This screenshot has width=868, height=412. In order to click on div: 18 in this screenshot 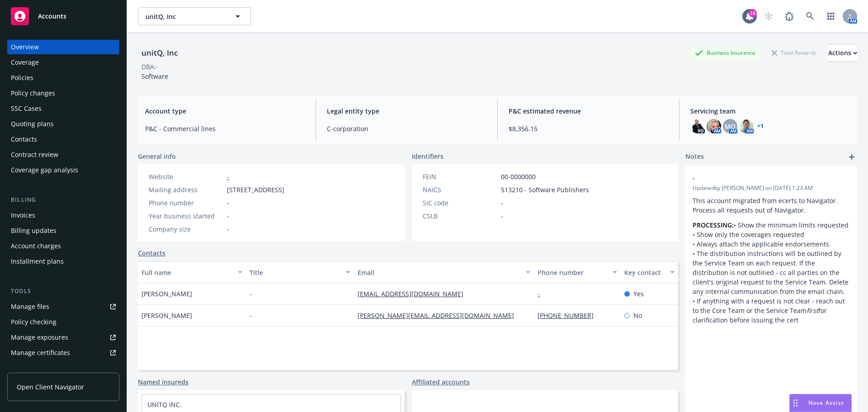, I will do `click(752, 13)`.